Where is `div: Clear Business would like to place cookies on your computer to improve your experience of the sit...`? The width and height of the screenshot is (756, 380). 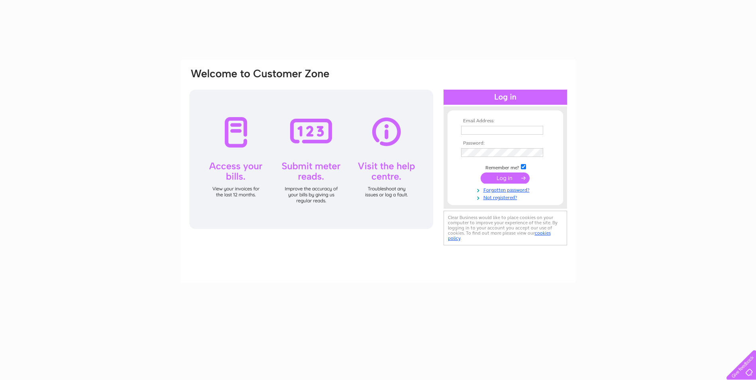
div: Clear Business would like to place cookies on your computer to improve your experience of the sit... is located at coordinates (505, 228).